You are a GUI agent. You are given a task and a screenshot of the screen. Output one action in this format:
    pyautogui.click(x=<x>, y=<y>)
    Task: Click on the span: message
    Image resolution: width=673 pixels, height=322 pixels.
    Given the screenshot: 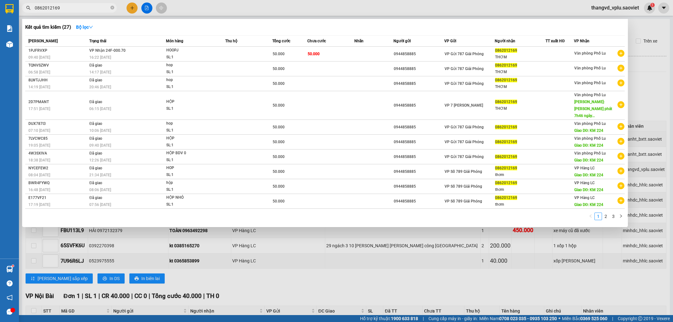 What is the action you would take?
    pyautogui.click(x=9, y=312)
    